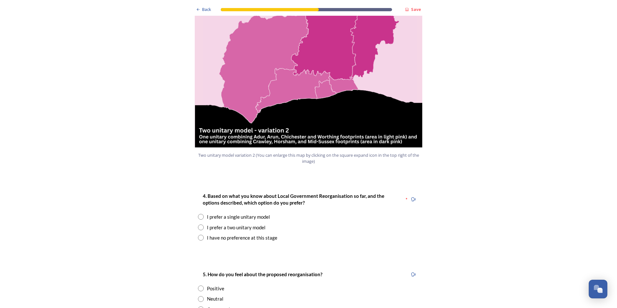  Describe the element at coordinates (294, 199) in the screenshot. I see `strong: 4. Based on what you know about Local Government Reorganisation so far, and the options described...` at that location.